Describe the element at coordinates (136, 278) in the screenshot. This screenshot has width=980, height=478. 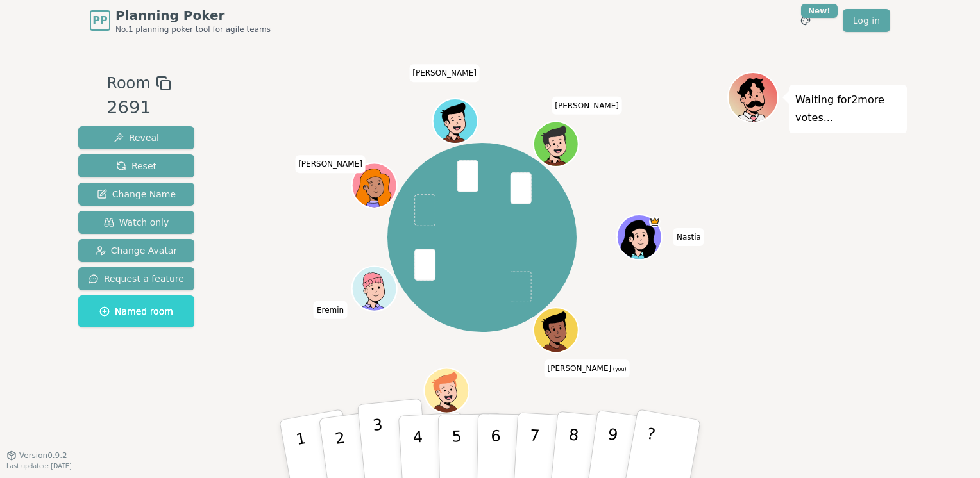
I see `button: Request a feature` at that location.